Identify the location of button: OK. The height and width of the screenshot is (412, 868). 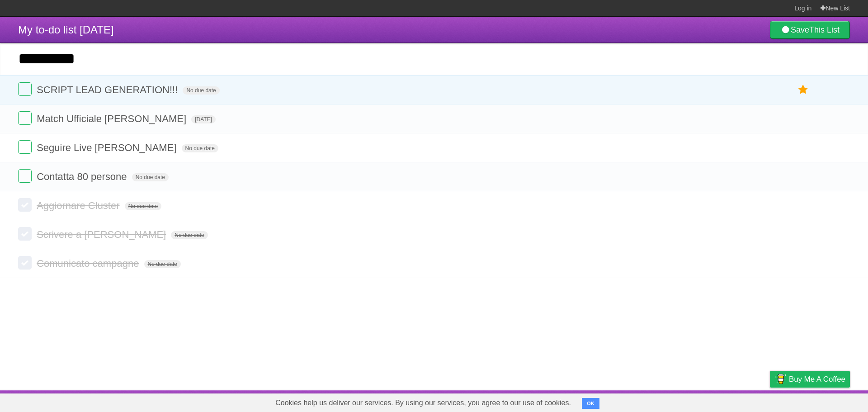
(590, 403).